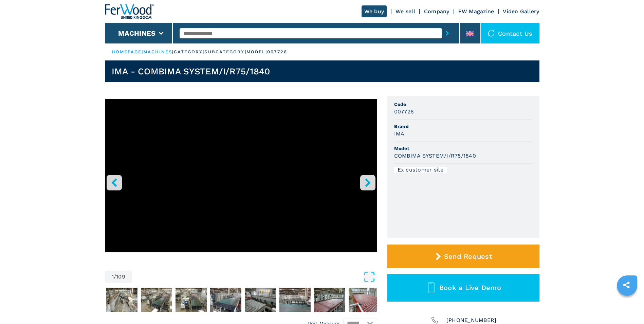 This screenshot has height=324, width=644. Describe the element at coordinates (192, 300) in the screenshot. I see `img: edb70a474804d77031764147bd4c241a` at that location.